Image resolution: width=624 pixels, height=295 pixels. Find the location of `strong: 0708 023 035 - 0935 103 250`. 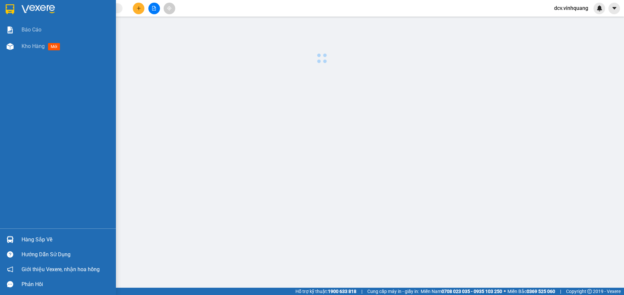

strong: 0708 023 035 - 0935 103 250 is located at coordinates (472, 291).